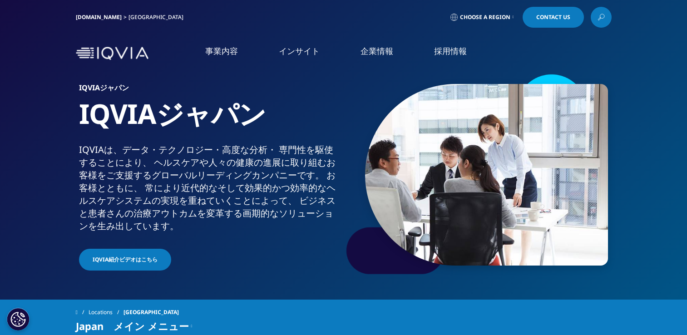 This screenshot has height=335, width=687. Describe the element at coordinates (125, 260) in the screenshot. I see `a: IQVIA紹介ビデオはこちら` at that location.